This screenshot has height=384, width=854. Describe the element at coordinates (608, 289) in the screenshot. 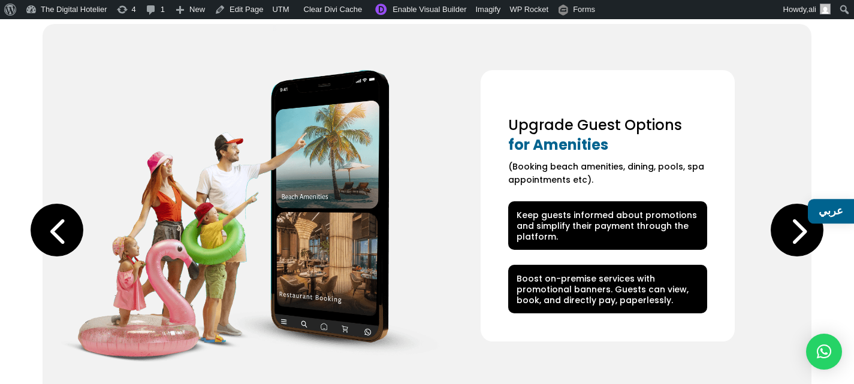

I see `p: Boost on-premise services with promotional banners. Guests can view, book, and directly pay, pape...` at that location.